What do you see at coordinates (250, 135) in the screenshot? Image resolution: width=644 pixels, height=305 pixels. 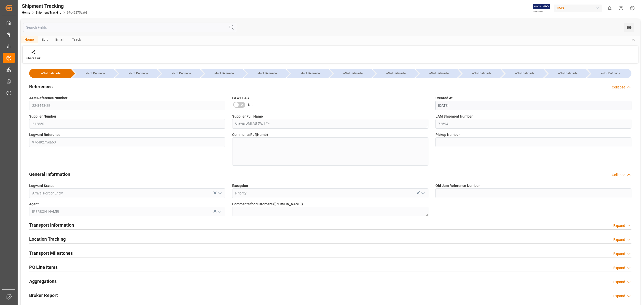 I see `span: Comments Ref(Numb)` at bounding box center [250, 135].